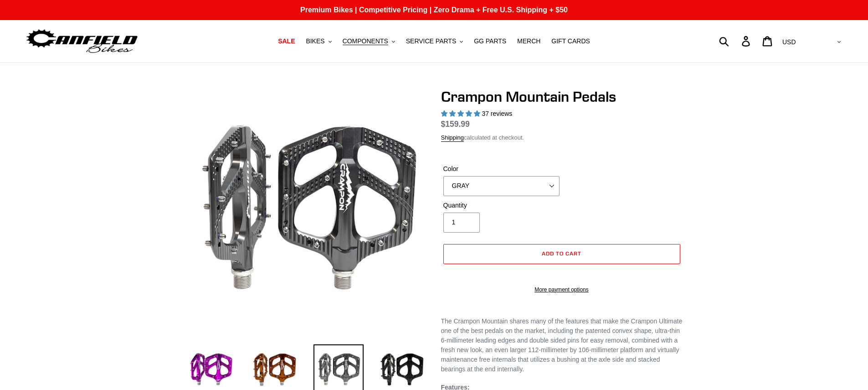  What do you see at coordinates (286, 41) in the screenshot?
I see `span: SALE` at bounding box center [286, 41].